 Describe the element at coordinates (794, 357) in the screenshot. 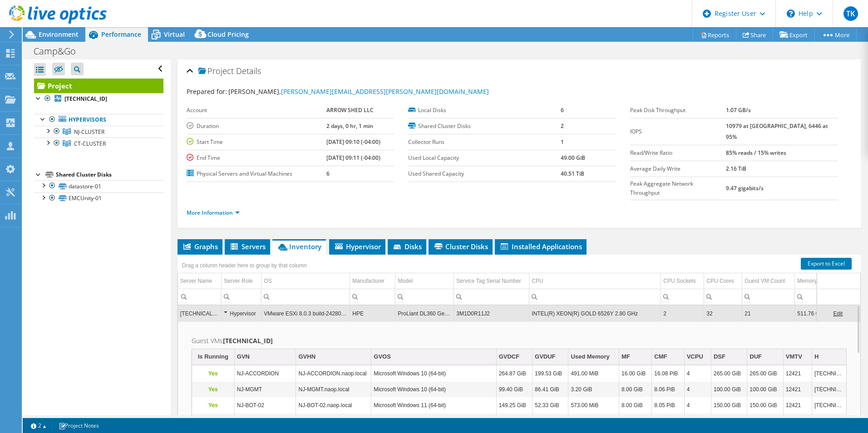

I see `div: VMTV` at that location.